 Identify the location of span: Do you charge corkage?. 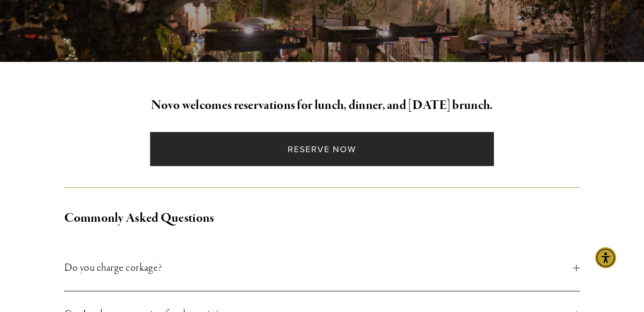
(318, 268).